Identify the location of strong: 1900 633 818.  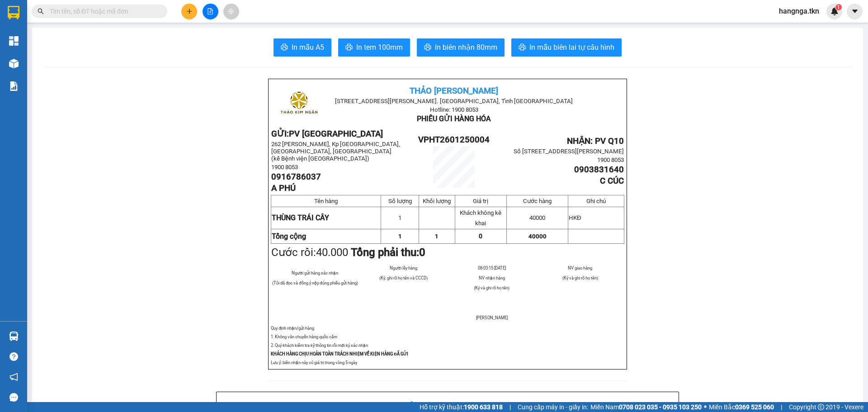
(484, 407).